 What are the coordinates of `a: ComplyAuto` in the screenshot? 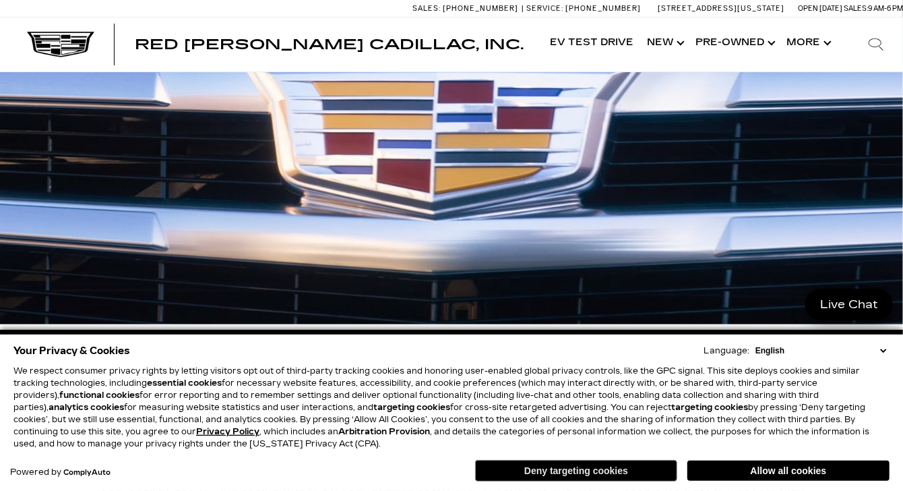 It's located at (87, 473).